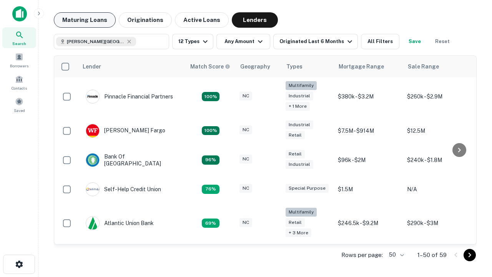 The width and height of the screenshot is (492, 277). Describe the element at coordinates (438, 223) in the screenshot. I see `td: $290k - $3M` at that location.